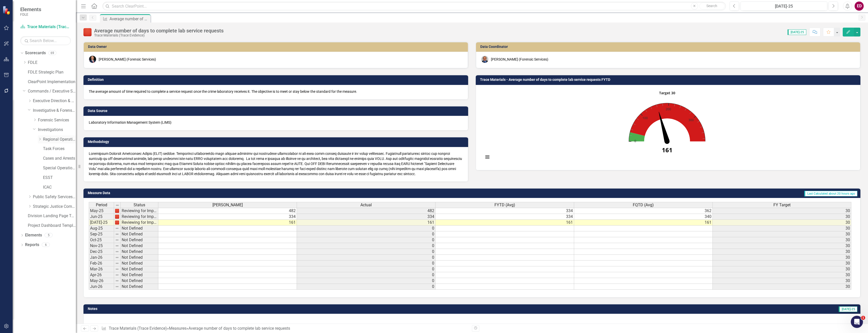  Describe the element at coordinates (101, 275) in the screenshot. I see `td: Apr-26` at that location.